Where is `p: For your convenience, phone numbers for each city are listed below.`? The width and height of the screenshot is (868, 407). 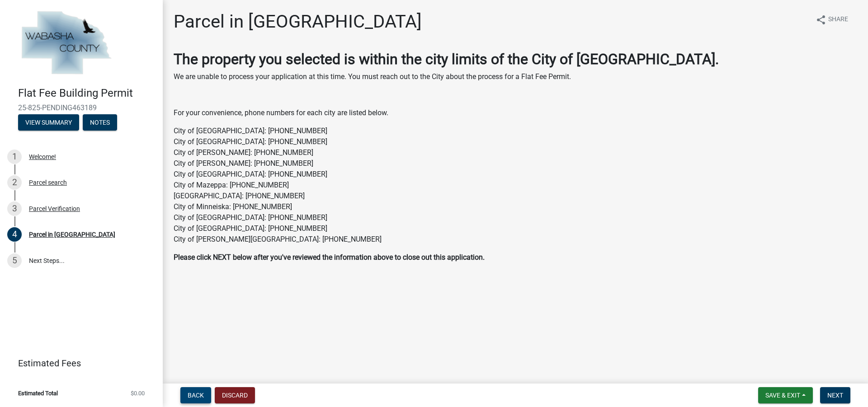 p: For your convenience, phone numbers for each city are listed below. is located at coordinates (515, 113).